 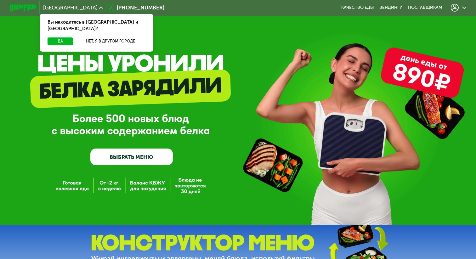 I want to click on button: Нет, я в другом городе, so click(x=110, y=41).